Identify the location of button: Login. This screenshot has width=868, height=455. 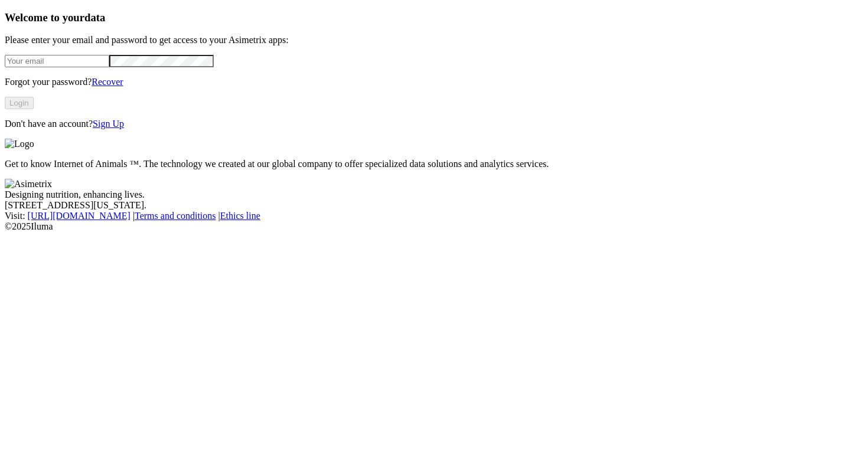
(19, 102).